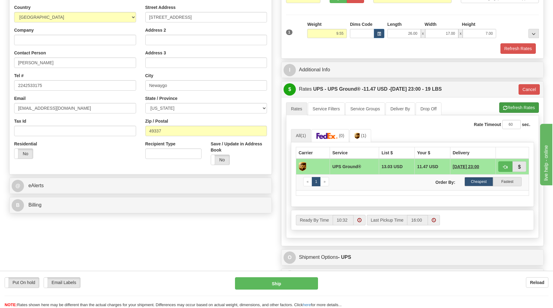  What do you see at coordinates (432, 167) in the screenshot?
I see `td: 11.47 USD` at bounding box center [432, 167].